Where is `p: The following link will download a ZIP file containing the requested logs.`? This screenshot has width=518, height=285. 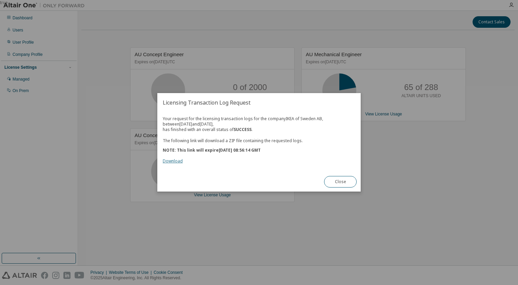 p: The following link will download a ZIP file containing the requested logs. is located at coordinates (259, 141).